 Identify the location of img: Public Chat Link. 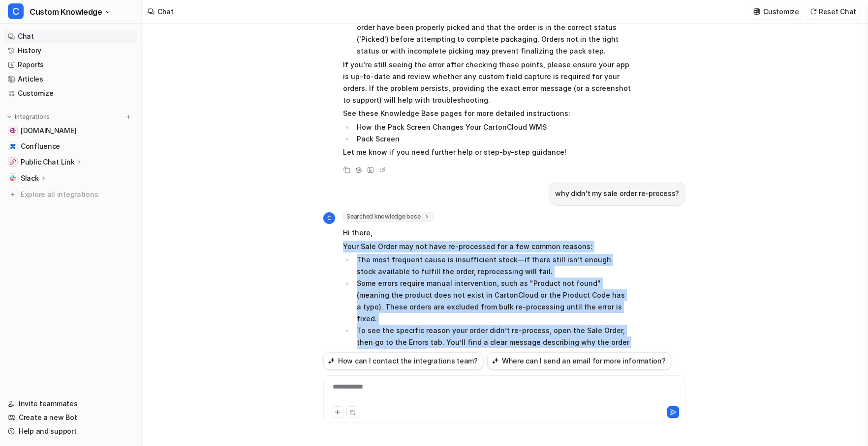
(12, 162).